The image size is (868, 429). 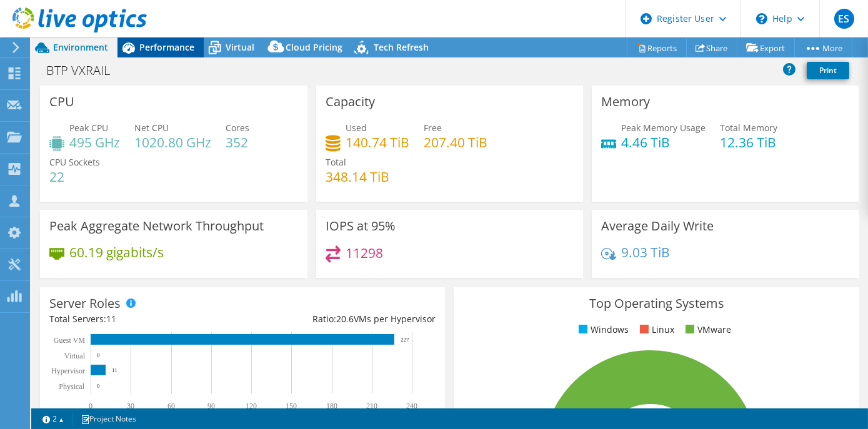 What do you see at coordinates (314, 47) in the screenshot?
I see `span: Cloud Pricing` at bounding box center [314, 47].